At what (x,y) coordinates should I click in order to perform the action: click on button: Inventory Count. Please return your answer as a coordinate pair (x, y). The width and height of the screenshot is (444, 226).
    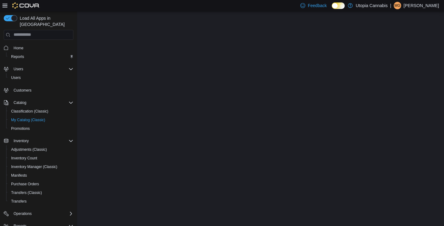
    Looking at the image, I should click on (41, 158).